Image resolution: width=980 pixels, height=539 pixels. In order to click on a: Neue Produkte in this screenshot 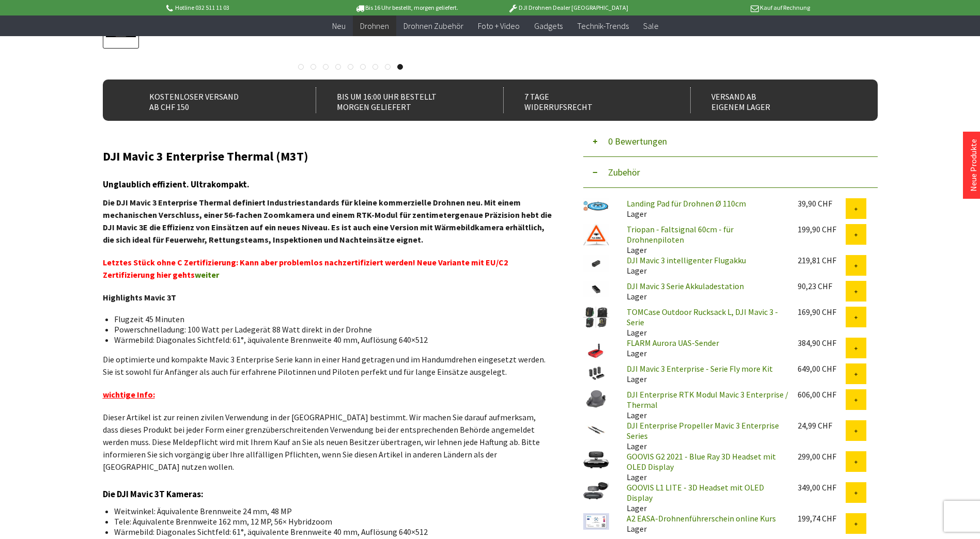, I will do `click(973, 165)`.